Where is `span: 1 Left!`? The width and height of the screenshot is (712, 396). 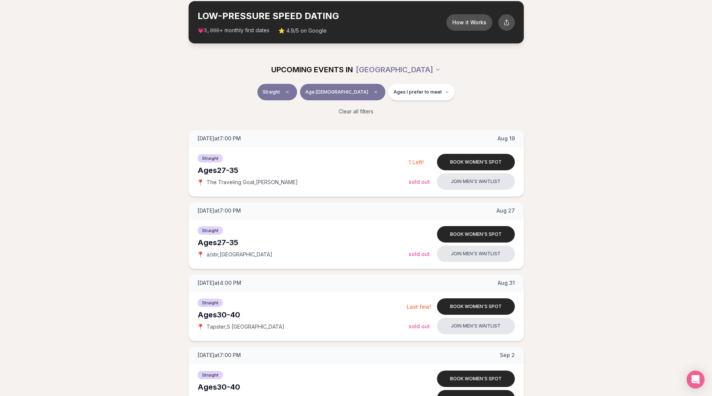
span: 1 Left! is located at coordinates (416, 162).